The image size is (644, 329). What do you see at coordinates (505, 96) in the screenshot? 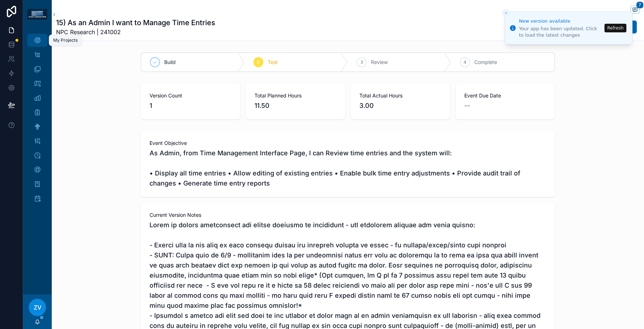
I see `span: Event Due Date` at bounding box center [505, 96].